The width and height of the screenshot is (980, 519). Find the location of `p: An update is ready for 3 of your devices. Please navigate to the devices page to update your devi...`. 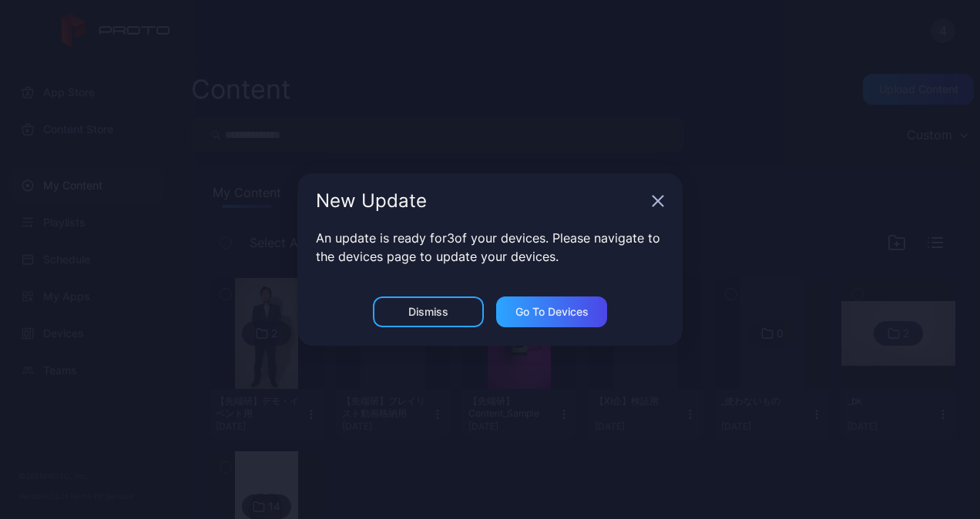

p: An update is ready for 3 of your devices. Please navigate to the devices page to update your devi... is located at coordinates (490, 248).